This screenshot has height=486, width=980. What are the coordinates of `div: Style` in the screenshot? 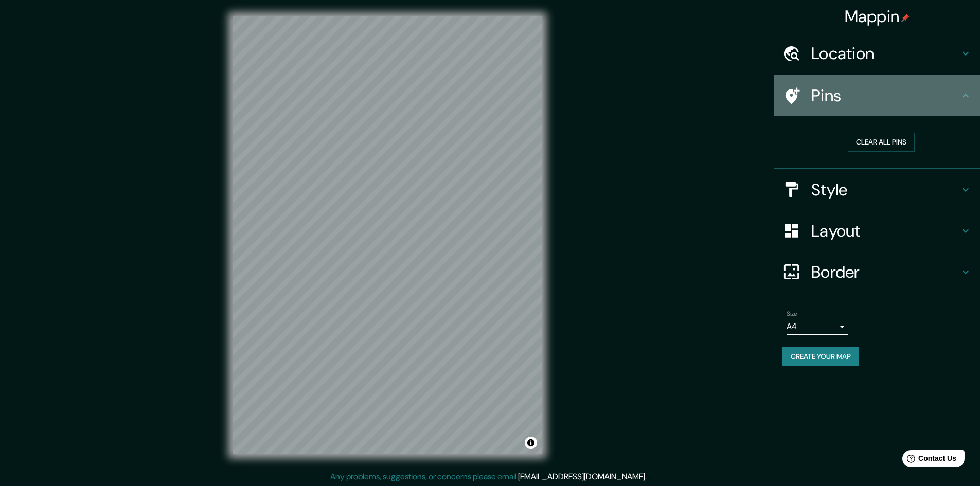 It's located at (877, 190).